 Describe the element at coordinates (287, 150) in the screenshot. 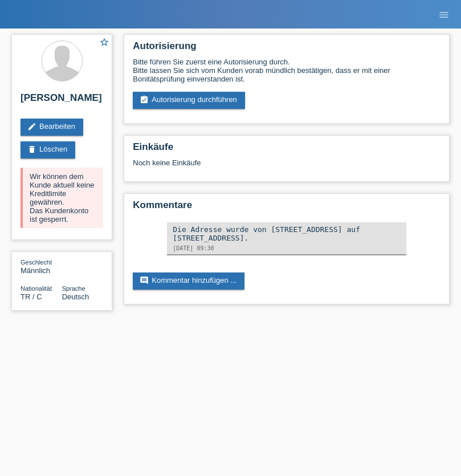

I see `h2: Einkäufe` at that location.